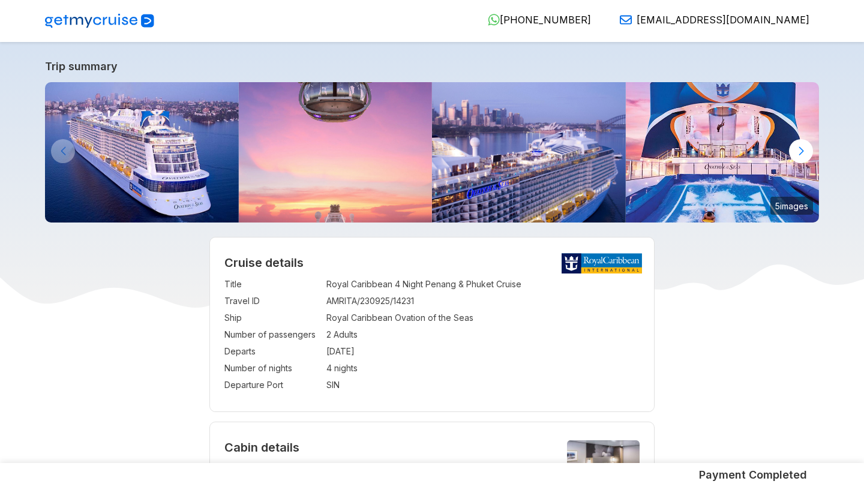 The image size is (864, 487). Describe the element at coordinates (335, 152) in the screenshot. I see `img: north-star-sunset-ovation-of-the-seas.jpg` at that location.